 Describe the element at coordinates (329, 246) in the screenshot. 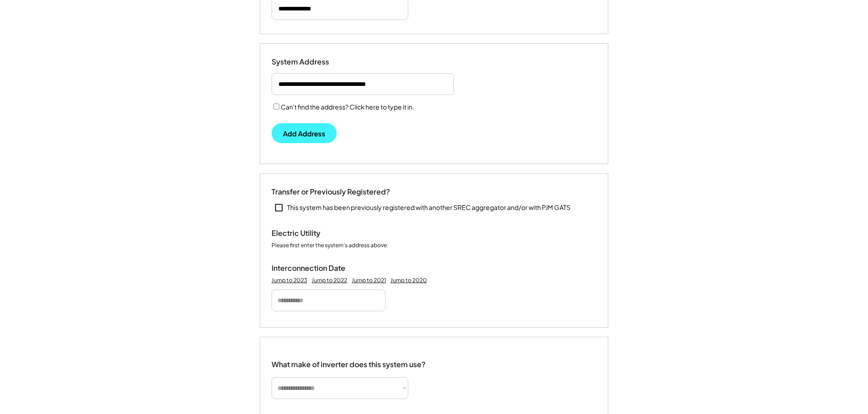

I see `div: Please first enter the system's address above.` at that location.